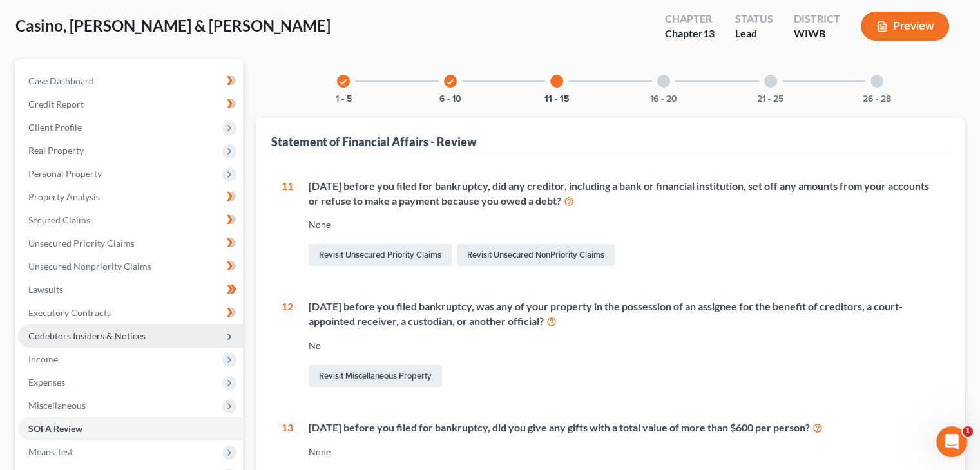 This screenshot has height=470, width=980. I want to click on button: 1 - 5, so click(344, 99).